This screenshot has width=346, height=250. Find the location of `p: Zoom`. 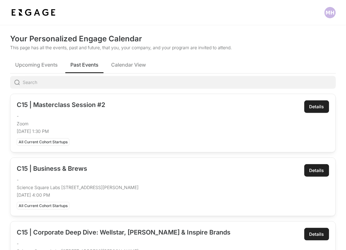

p: Zoom is located at coordinates (157, 124).